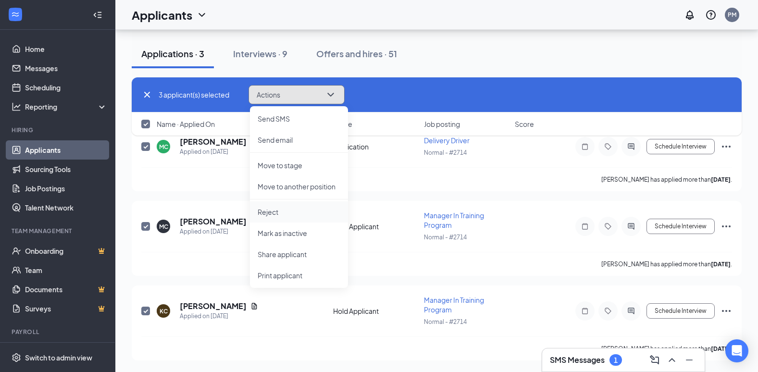 The width and height of the screenshot is (758, 372). Describe the element at coordinates (66, 88) in the screenshot. I see `a: Scheduling` at that location.